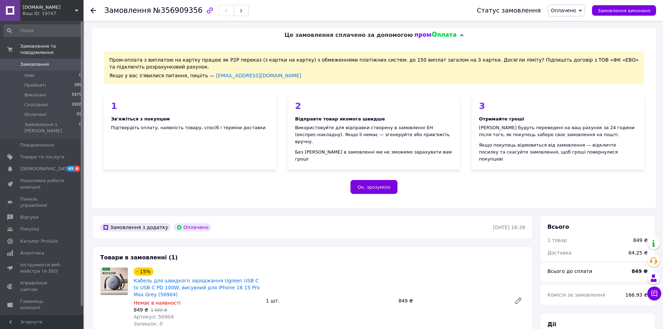 This screenshot has height=329, width=663. What do you see at coordinates (551, 324) in the screenshot?
I see `span: Дії` at bounding box center [551, 324].